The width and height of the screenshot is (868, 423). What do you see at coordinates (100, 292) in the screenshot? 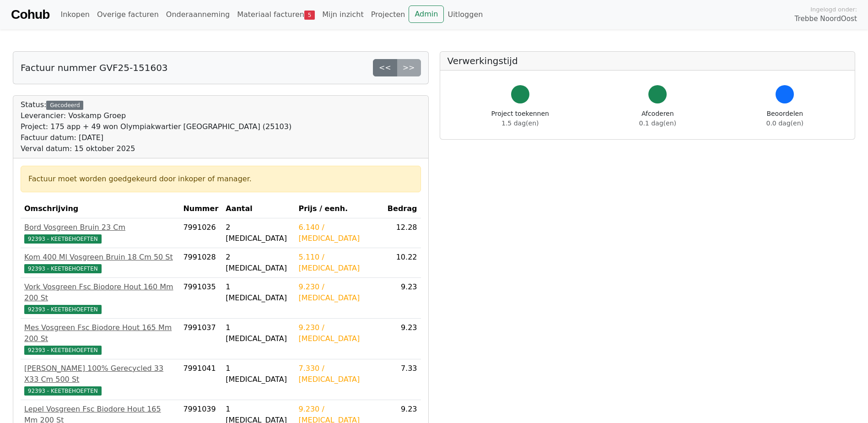
I see `div: Vork Vosgreen Fsc Biodore Hout 160 Mm 200 St` at bounding box center [100, 292].